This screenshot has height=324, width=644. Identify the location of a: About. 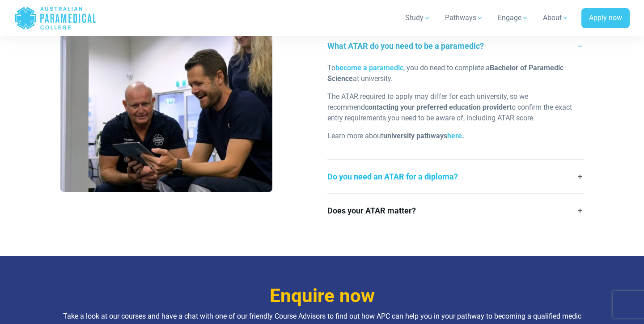
(556, 18).